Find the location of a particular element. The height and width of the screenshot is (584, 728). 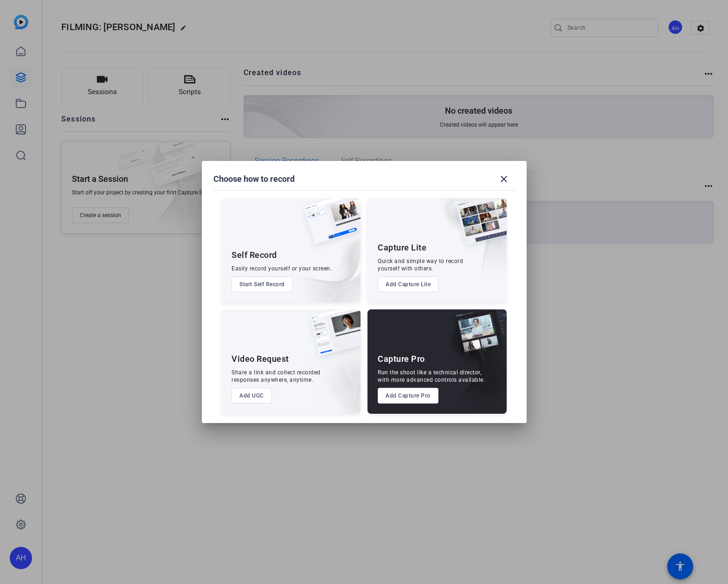

img: embarkstudio-ugc-content.png is located at coordinates (334, 375).